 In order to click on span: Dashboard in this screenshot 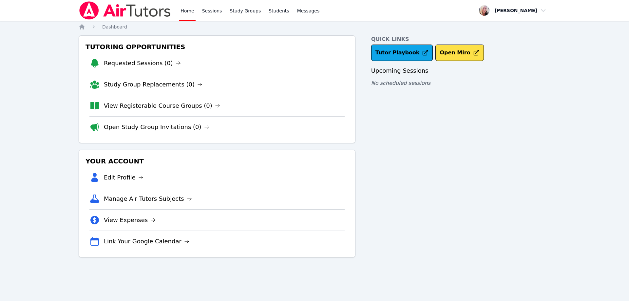, I will do `click(115, 27)`.